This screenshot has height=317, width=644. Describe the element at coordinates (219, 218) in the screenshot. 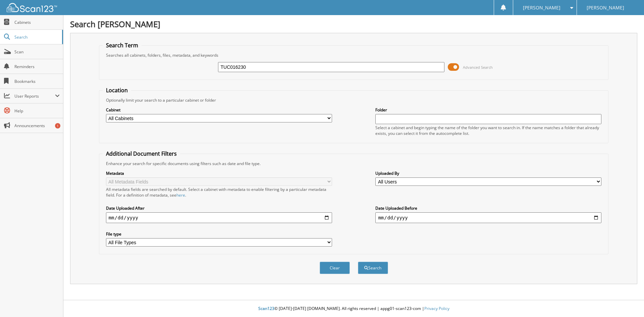

I see `input: start` at that location.